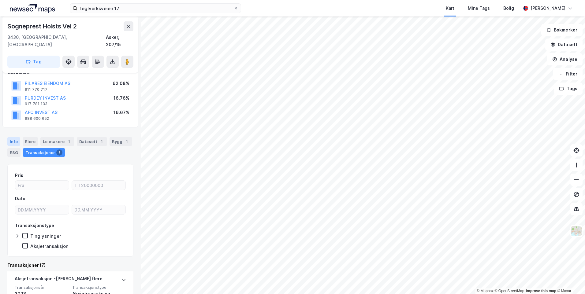 Image resolution: width=585 pixels, height=294 pixels. What do you see at coordinates (121, 113) in the screenshot?
I see `div: 16.67%` at bounding box center [121, 113].